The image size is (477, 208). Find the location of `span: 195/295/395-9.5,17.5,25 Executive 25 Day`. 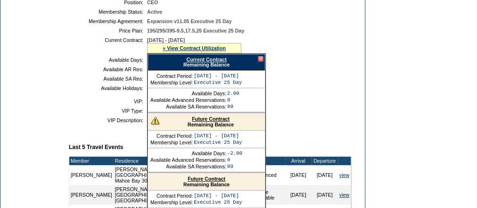

span: 195/295/395-9.5,17.5,25 Executive 25 Day is located at coordinates (196, 31).